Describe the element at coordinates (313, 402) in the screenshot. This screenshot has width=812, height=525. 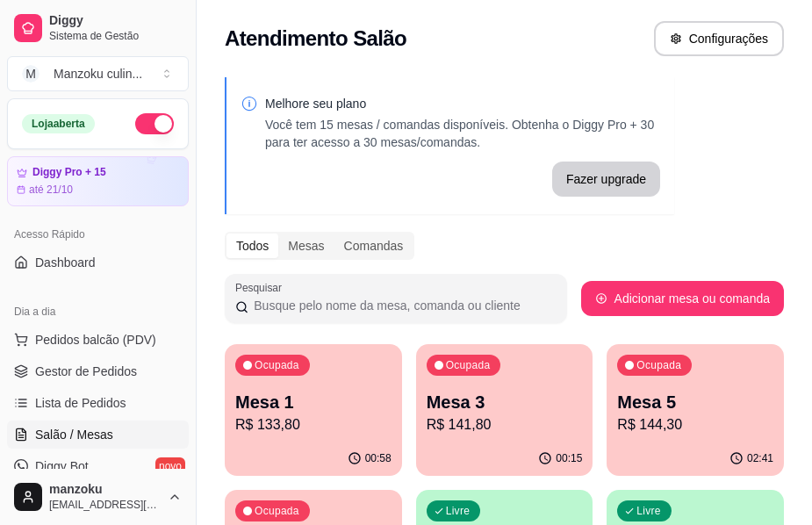
I see `p: Mesa 1` at that location.